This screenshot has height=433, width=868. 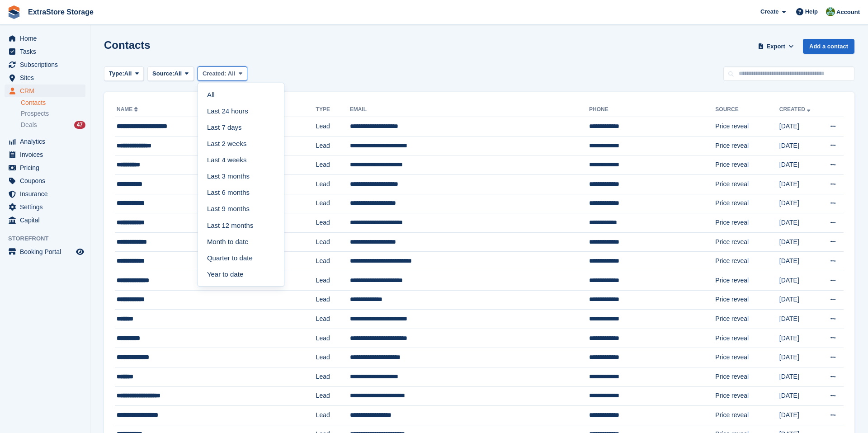 I want to click on span: Create, so click(x=770, y=12).